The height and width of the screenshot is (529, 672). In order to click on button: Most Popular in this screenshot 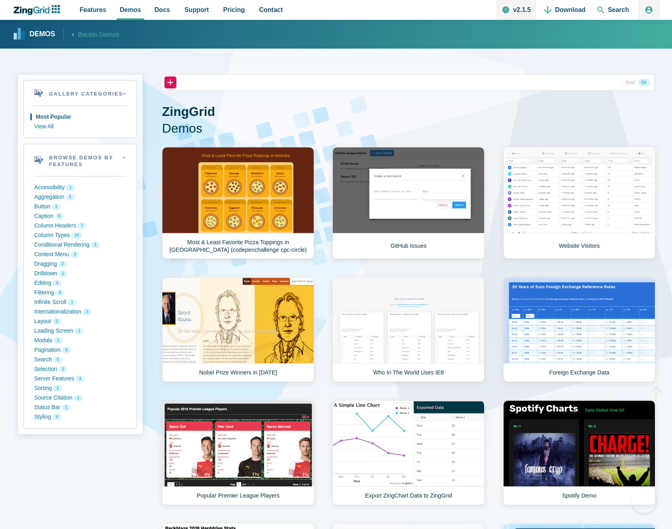, I will do `click(80, 117)`.